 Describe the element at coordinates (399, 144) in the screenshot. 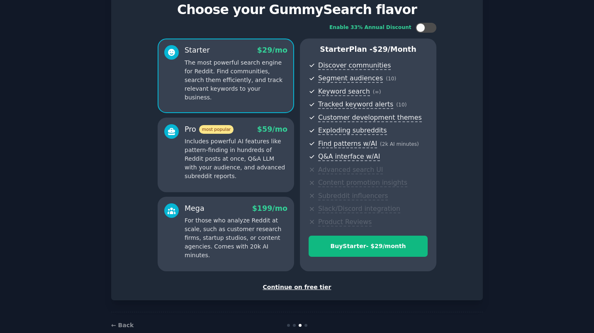

I see `span: ( 2k AI minutes )` at that location.